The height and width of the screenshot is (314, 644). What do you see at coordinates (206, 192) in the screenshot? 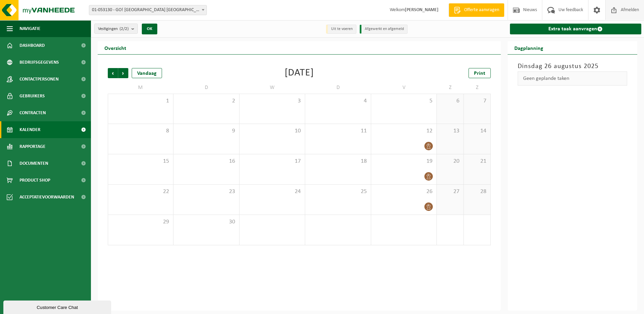
I see `span: 23` at bounding box center [206, 192].